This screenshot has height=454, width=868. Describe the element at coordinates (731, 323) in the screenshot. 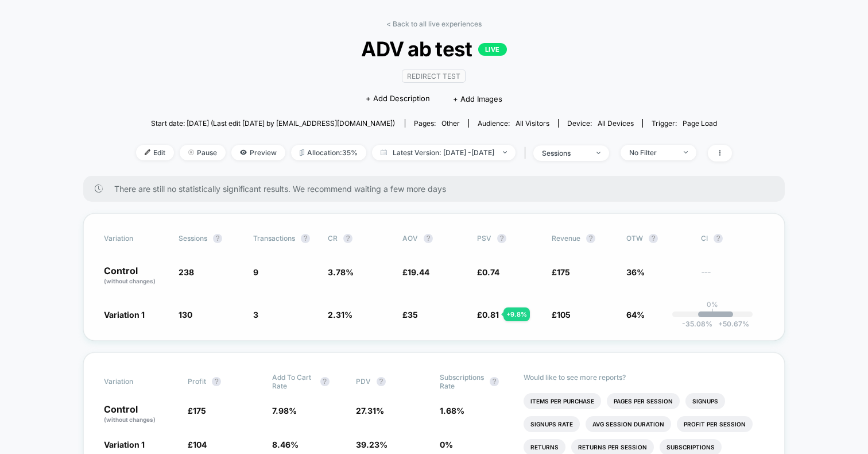

I see `span: 50.67 %` at that location.